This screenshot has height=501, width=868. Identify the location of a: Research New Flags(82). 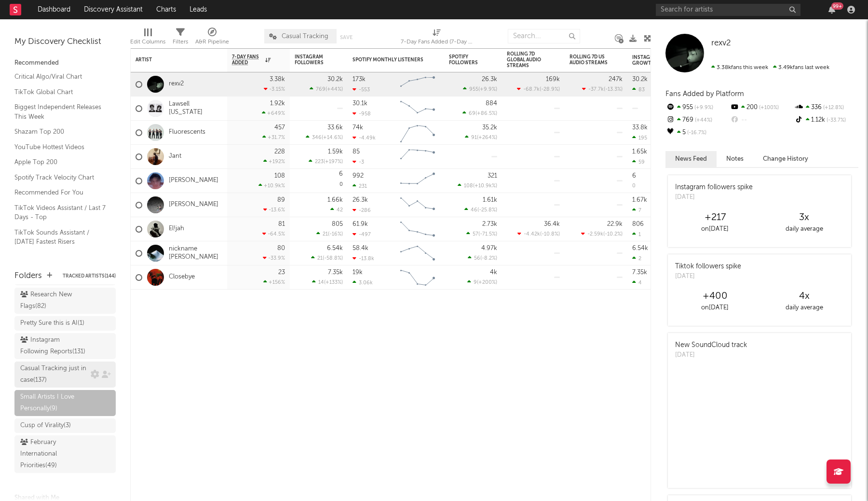
(65, 301).